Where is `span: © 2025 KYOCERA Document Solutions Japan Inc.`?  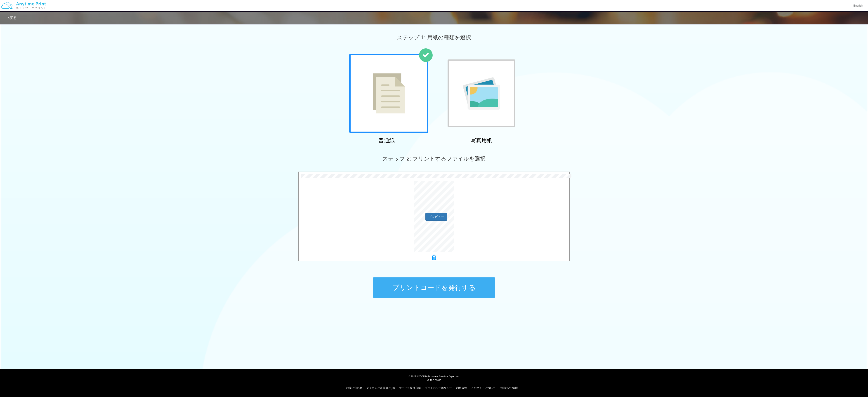 span: © 2025 KYOCERA Document Solutions Japan Inc. is located at coordinates (434, 376).